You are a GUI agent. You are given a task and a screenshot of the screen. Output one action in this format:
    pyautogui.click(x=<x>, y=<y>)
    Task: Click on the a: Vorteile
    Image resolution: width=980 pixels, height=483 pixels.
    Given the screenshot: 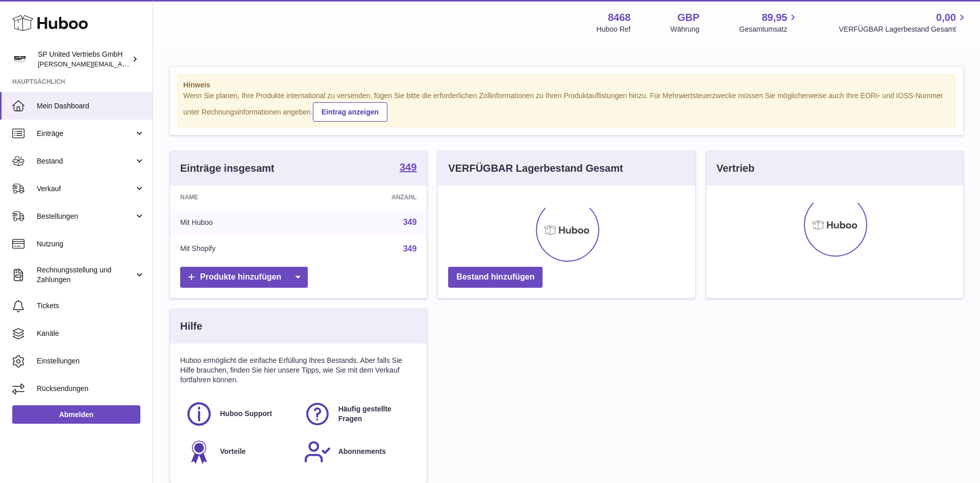 What is the action you would take?
    pyautogui.click(x=239, y=451)
    